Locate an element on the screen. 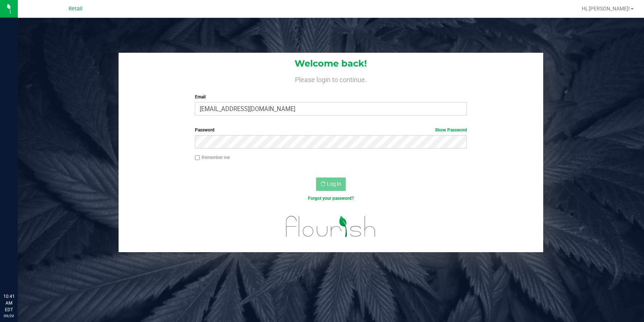 The height and width of the screenshot is (322, 644). h1: Welcome back! is located at coordinates (331, 63).